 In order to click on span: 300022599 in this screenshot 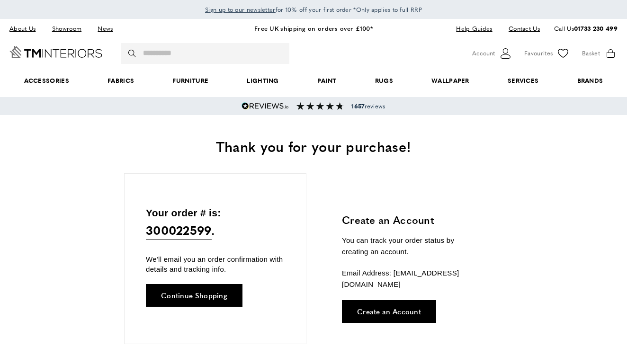, I will do `click(179, 230)`.